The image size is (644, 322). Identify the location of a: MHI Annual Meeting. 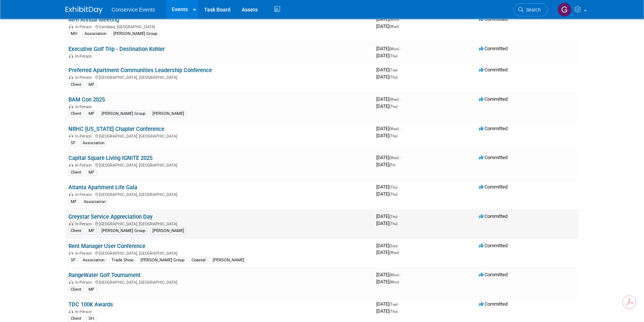
(93, 20).